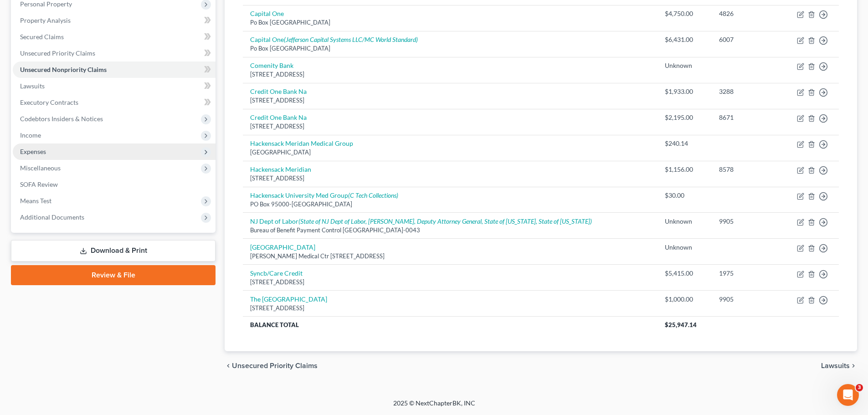 The image size is (868, 415). I want to click on div: 6007, so click(747, 40).